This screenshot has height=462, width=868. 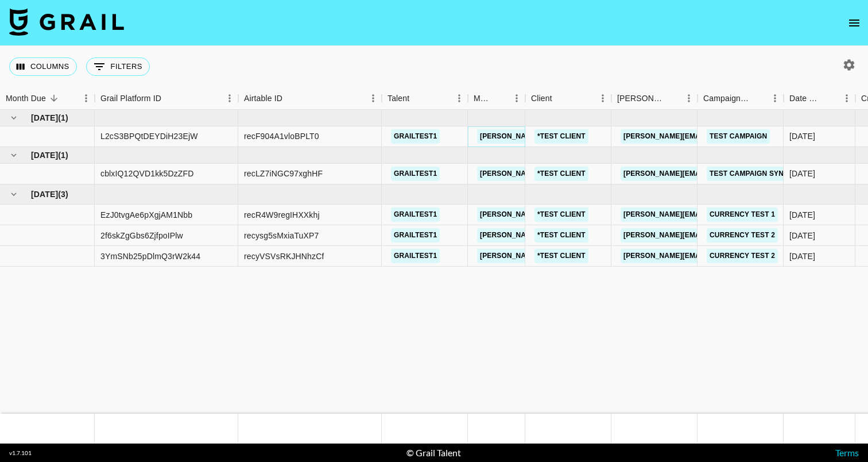 What do you see at coordinates (742, 215) in the screenshot?
I see `a: Currency Test 1` at bounding box center [742, 215].